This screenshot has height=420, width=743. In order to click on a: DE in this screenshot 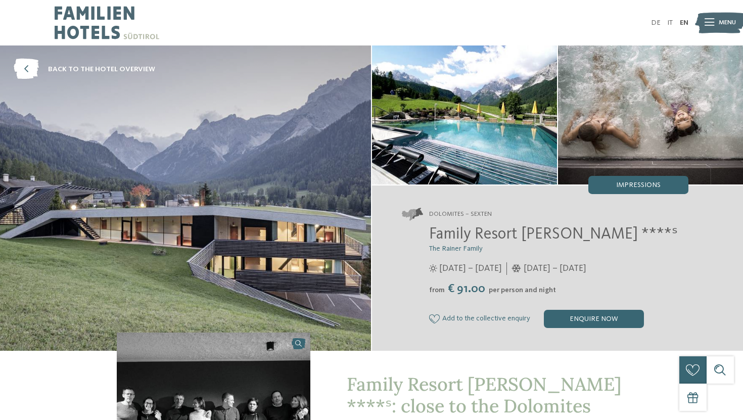, I will do `click(656, 23)`.